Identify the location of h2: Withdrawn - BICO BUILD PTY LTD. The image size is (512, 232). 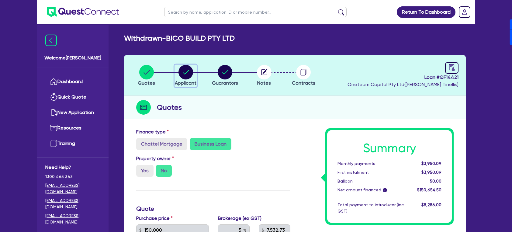
(179, 38).